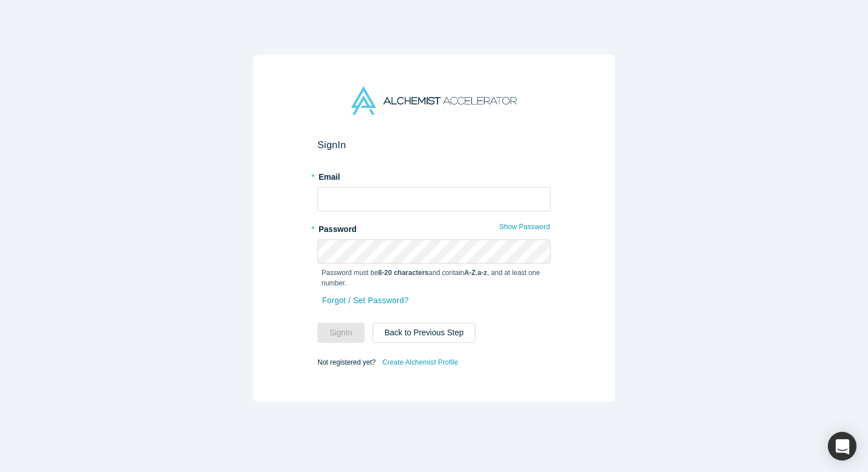  Describe the element at coordinates (434, 175) in the screenshot. I see `label: Email` at that location.